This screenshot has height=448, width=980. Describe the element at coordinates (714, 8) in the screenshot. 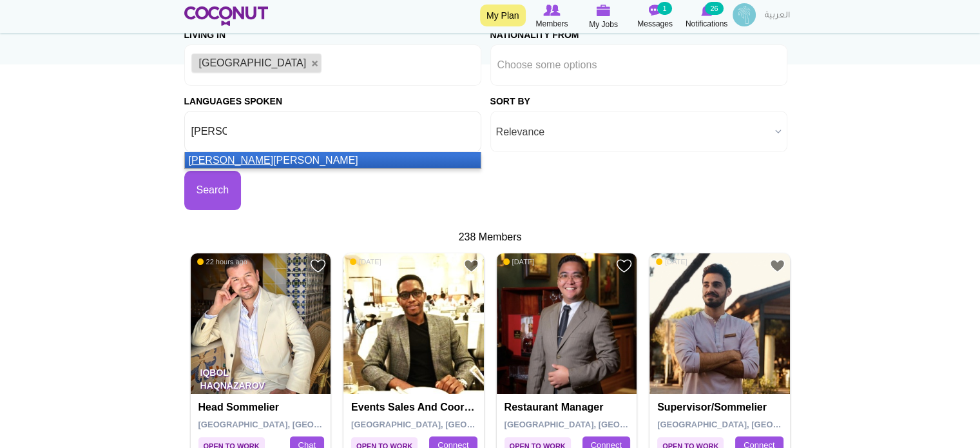

I see `small: 26` at that location.